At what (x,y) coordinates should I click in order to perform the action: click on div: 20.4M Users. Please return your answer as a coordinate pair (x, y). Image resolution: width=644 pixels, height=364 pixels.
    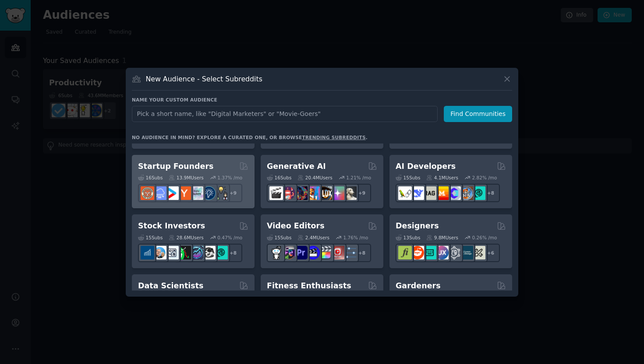
    Looking at the image, I should click on (315, 178).